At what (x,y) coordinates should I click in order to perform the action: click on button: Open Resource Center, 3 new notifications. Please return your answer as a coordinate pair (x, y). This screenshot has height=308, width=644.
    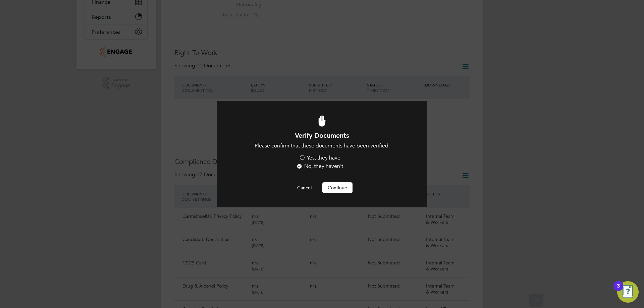
    Looking at the image, I should click on (628, 292).